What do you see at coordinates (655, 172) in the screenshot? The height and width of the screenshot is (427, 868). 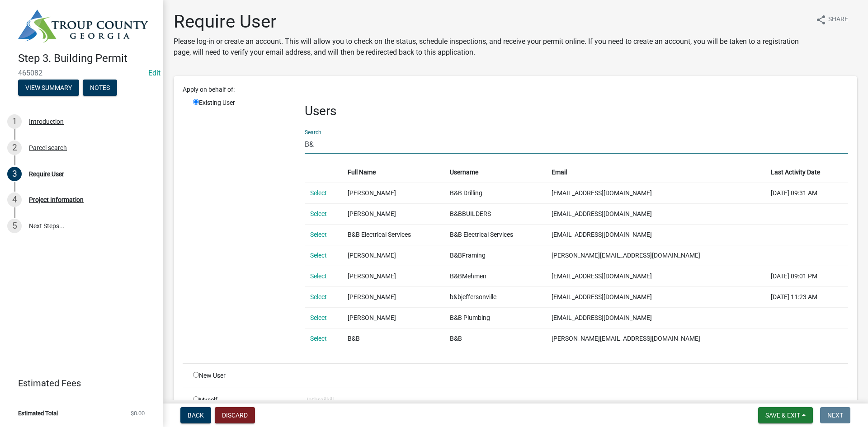 I see `th: Email` at bounding box center [655, 172].